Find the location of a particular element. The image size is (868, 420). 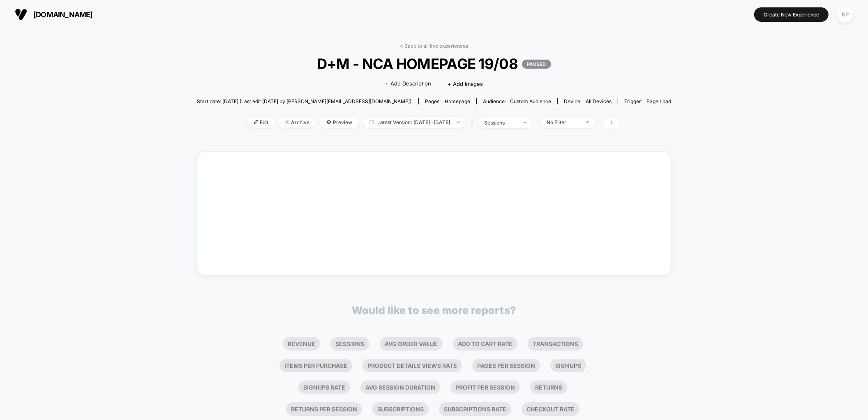

span: Page Load is located at coordinates (659, 101).